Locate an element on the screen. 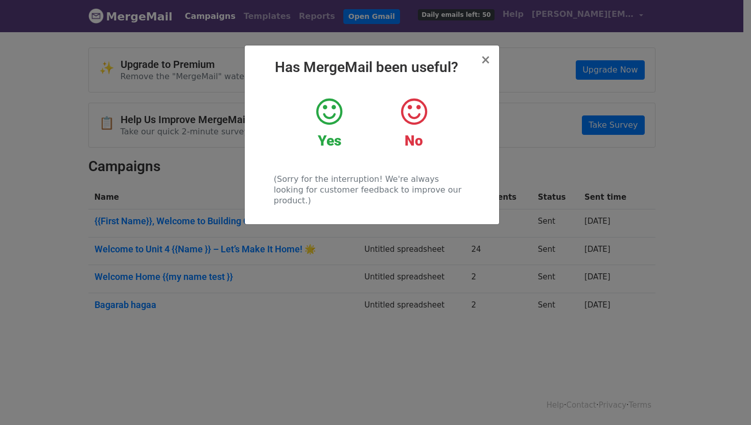  strong: Yes is located at coordinates (329, 140).